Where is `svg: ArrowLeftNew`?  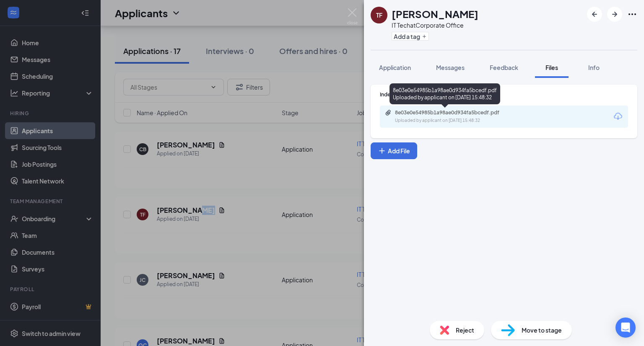
svg: ArrowLeftNew is located at coordinates (594, 14).